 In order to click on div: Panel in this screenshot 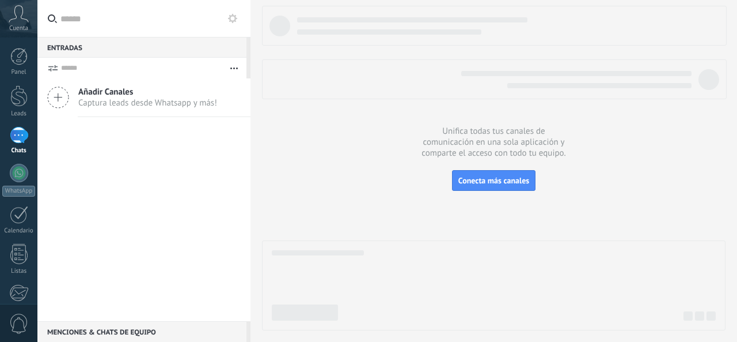, I will do `click(19, 72)`.